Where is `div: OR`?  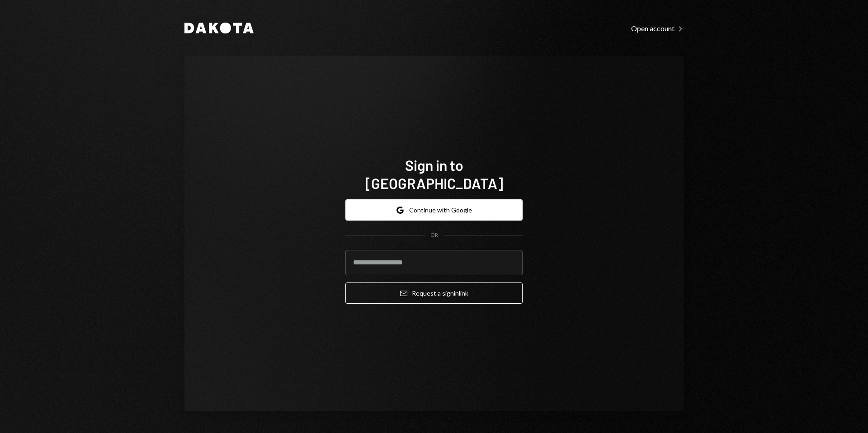
div: OR is located at coordinates (434, 236).